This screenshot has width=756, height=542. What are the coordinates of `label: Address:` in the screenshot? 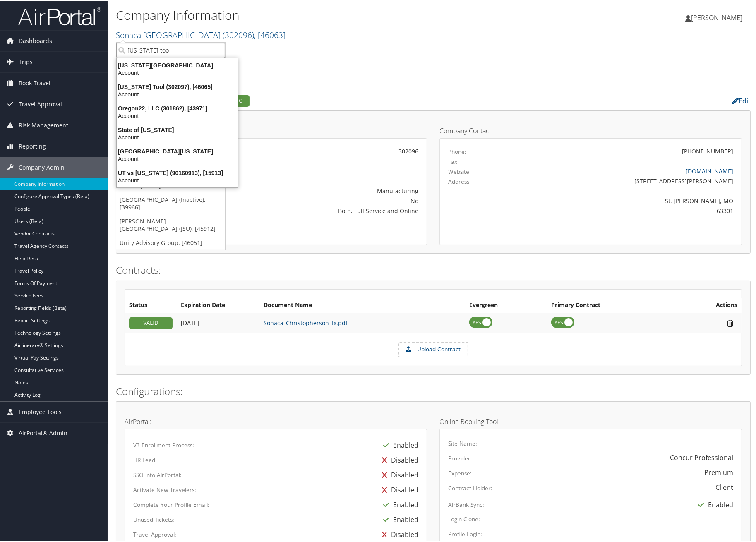 It's located at (460, 180).